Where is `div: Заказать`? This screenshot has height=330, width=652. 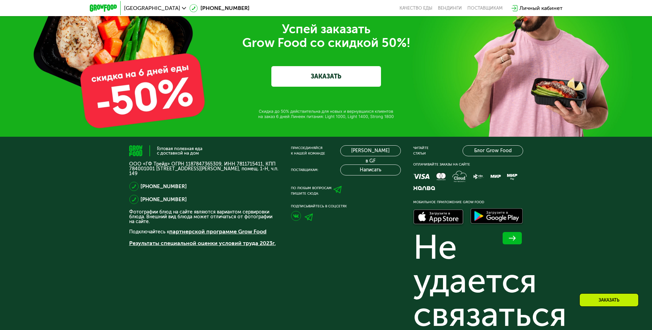
div: Заказать is located at coordinates (609, 300).